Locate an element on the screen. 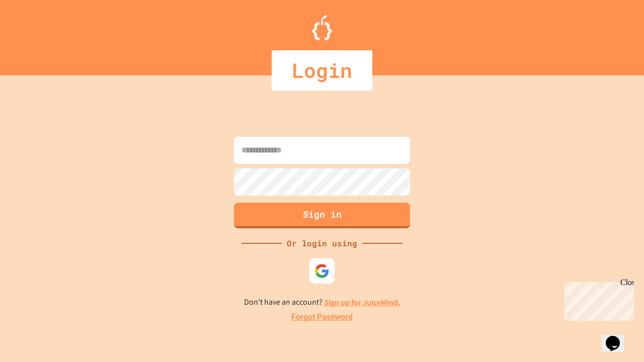 Image resolution: width=644 pixels, height=362 pixels. button: Sign in is located at coordinates (322, 215).